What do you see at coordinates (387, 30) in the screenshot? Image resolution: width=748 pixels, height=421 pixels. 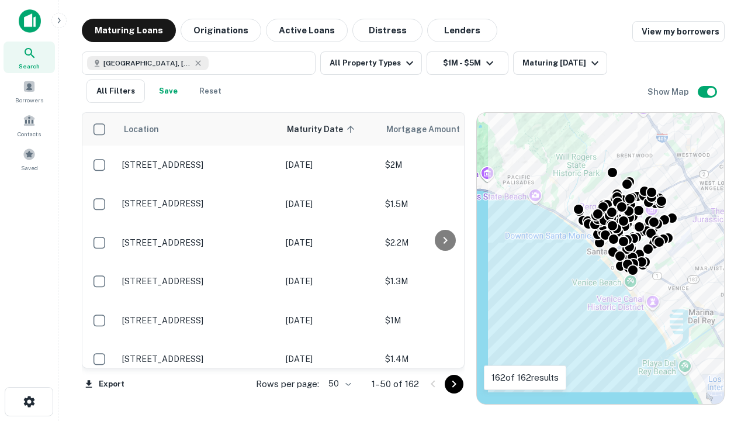 I see `button: Distress` at bounding box center [387, 30].